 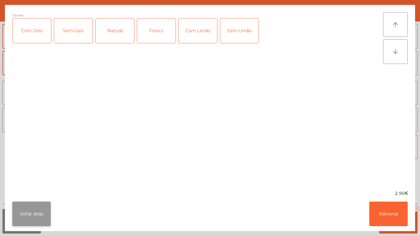 I want to click on div: Sem Limão, so click(x=239, y=31).